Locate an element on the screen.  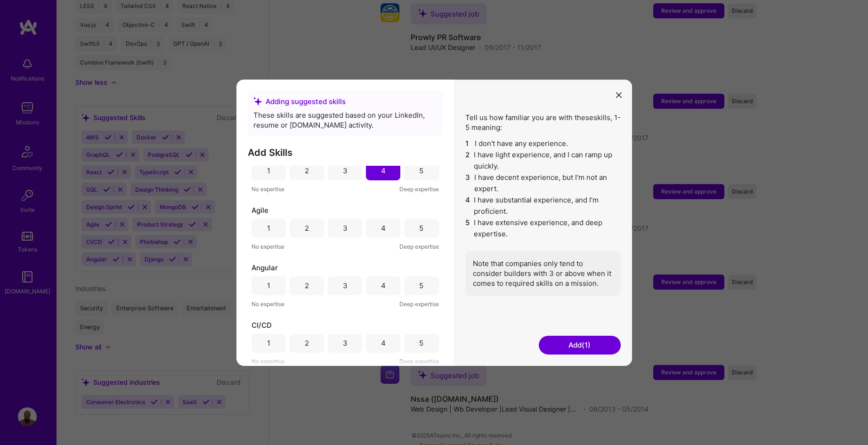
button: Add(1) is located at coordinates (579, 345).